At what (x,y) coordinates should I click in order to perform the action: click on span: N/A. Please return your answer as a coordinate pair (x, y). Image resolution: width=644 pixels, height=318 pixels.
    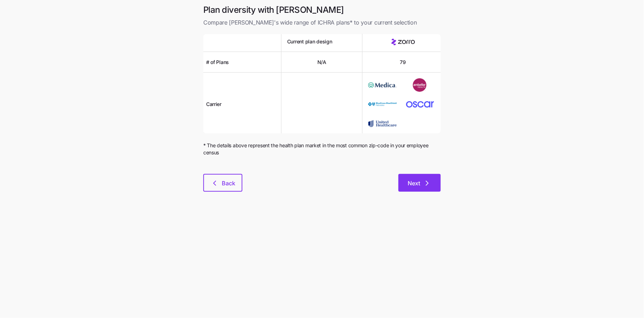
    Looking at the image, I should click on (322, 62).